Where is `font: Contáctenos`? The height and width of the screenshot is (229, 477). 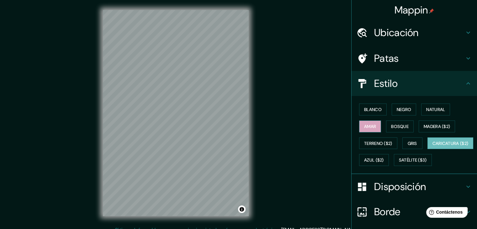
font: Contáctenos is located at coordinates (28, 8).